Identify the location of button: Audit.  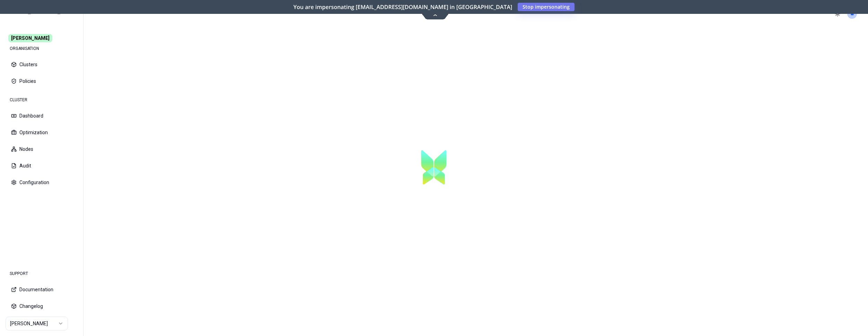
(42, 166).